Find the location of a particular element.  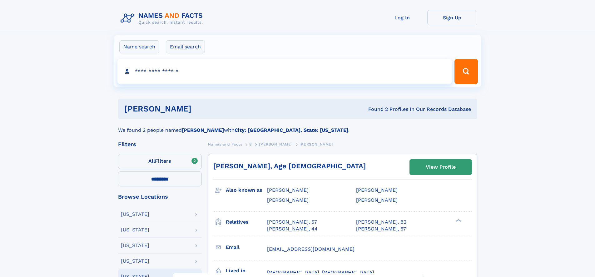

img: Logo Names and Facts is located at coordinates (163, 18).